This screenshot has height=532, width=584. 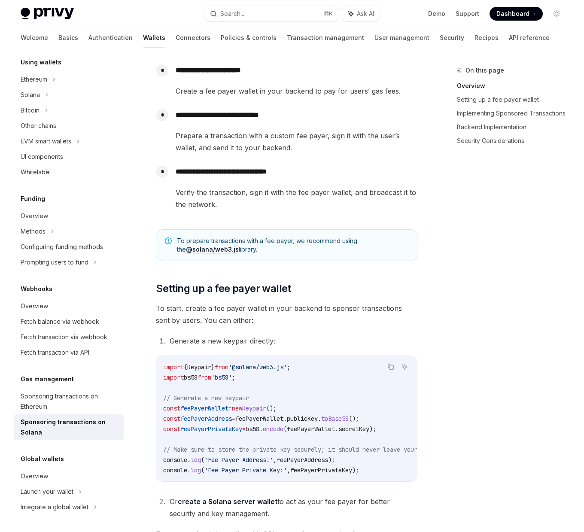 I want to click on span: On this page, so click(x=485, y=70).